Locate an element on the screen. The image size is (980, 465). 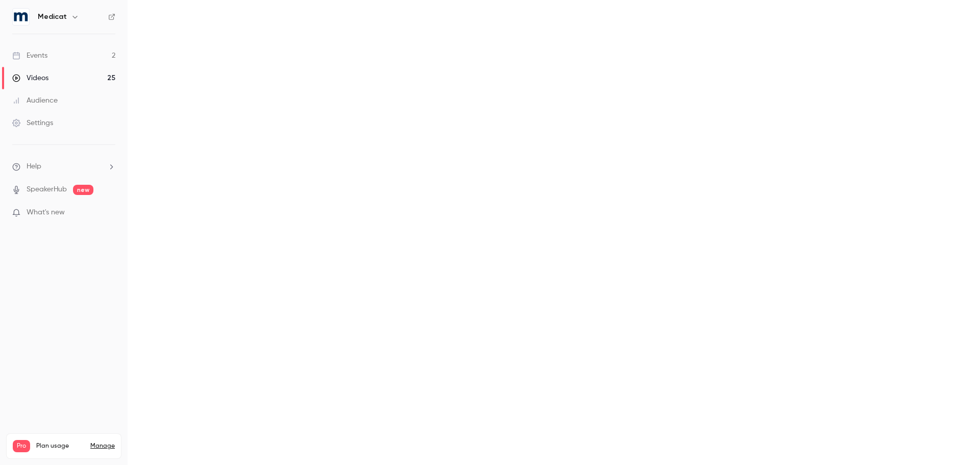
span: Pro is located at coordinates (21, 447).